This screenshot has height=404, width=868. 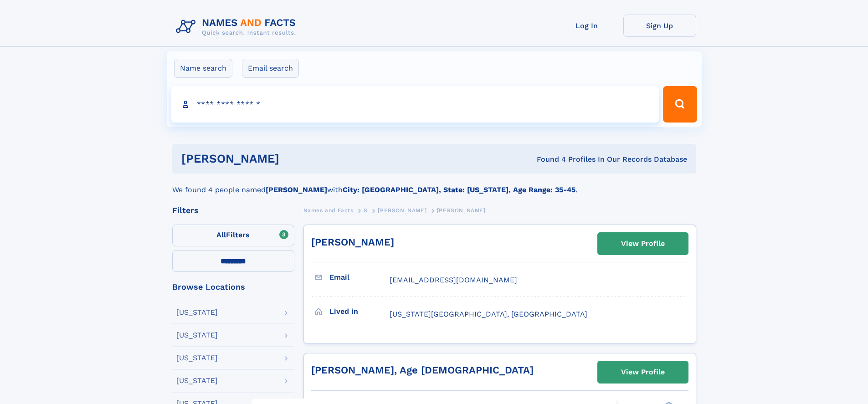 I want to click on div: Filters, so click(x=233, y=211).